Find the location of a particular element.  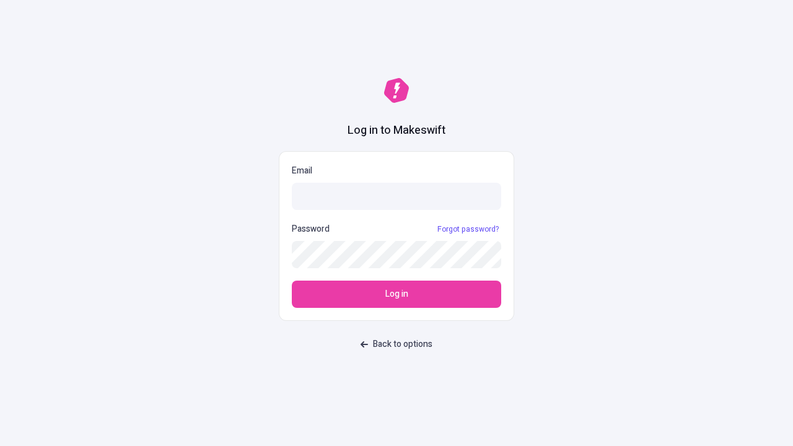

p: Email is located at coordinates (396, 171).